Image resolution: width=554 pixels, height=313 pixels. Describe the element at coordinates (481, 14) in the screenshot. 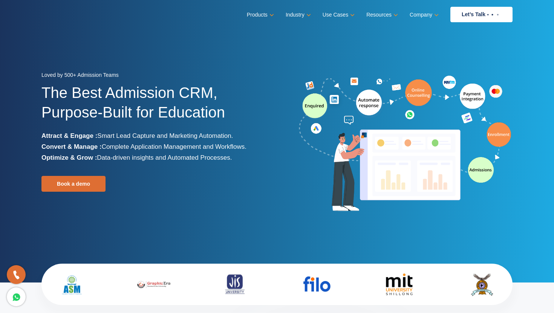

I see `a: Let’s Talk` at that location.